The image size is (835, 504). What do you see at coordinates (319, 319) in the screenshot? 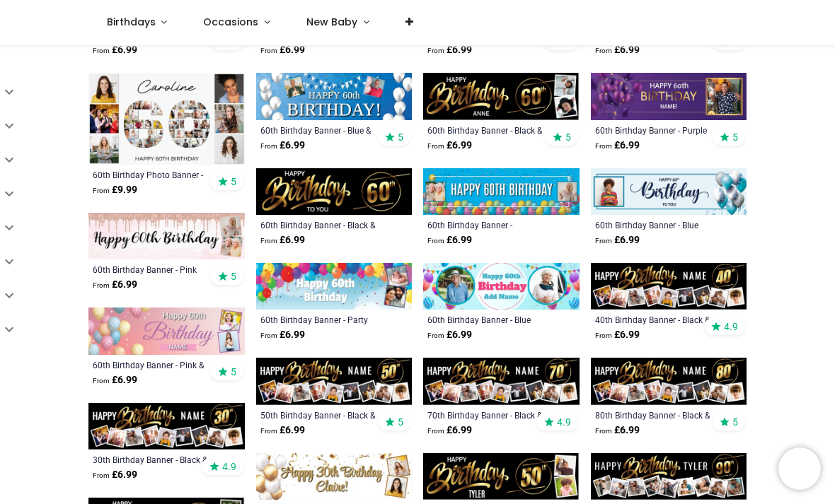
I see `div: 60th Birthday Banner - Party Balloons` at bounding box center [319, 319].